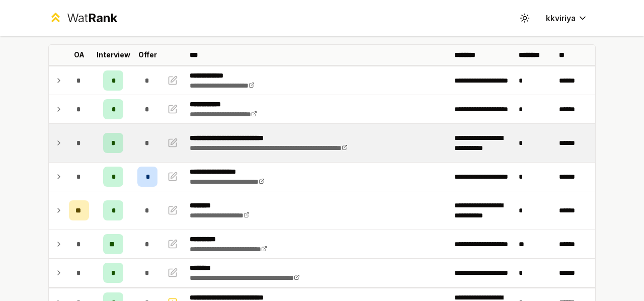 This screenshot has height=301, width=644. Describe the element at coordinates (92, 18) in the screenshot. I see `div: Wat` at that location.